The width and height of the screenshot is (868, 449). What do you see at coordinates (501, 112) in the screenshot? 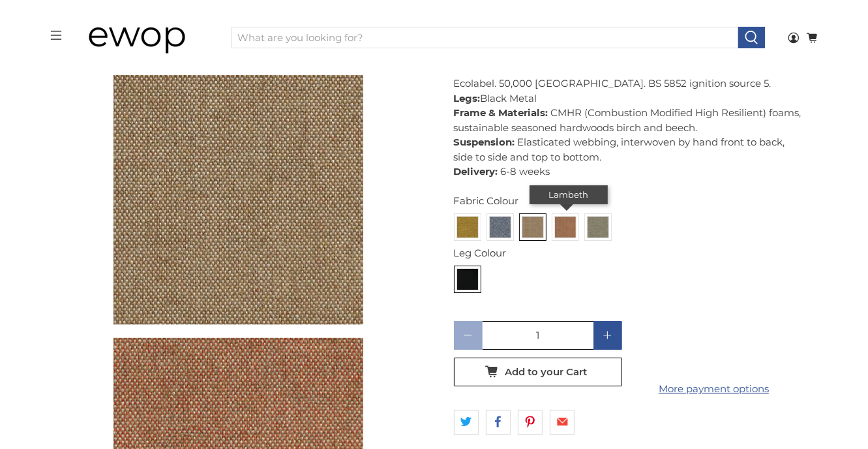
I see `strong: Frame & Materials:` at bounding box center [501, 112].